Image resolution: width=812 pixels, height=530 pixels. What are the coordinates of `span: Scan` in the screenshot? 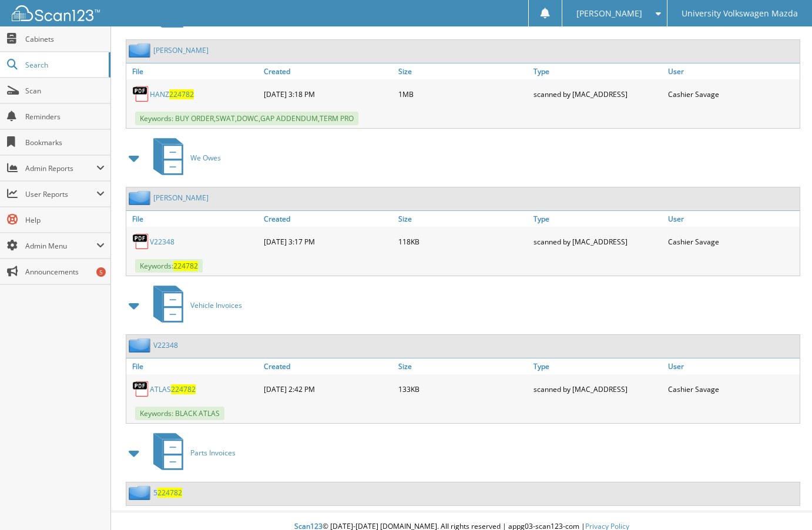 It's located at (65, 91).